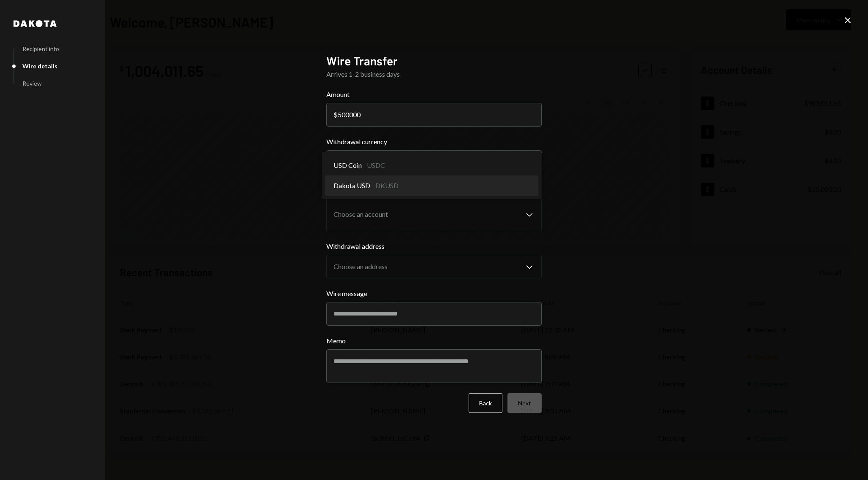 This screenshot has width=868, height=480. Describe the element at coordinates (434, 74) in the screenshot. I see `div: Arrives 1-2 business days` at that location.